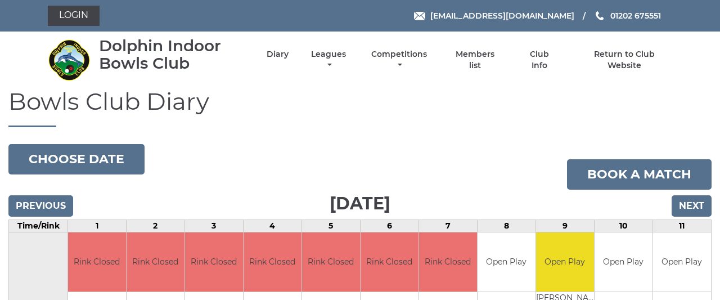 The width and height of the screenshot is (720, 300). What do you see at coordinates (399, 60) in the screenshot?
I see `a: Competitions` at bounding box center [399, 60].